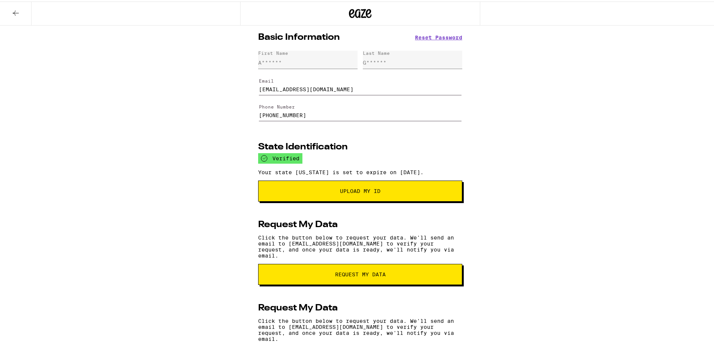 This screenshot has height=348, width=714. What do you see at coordinates (303, 146) in the screenshot?
I see `h2: State Identification` at bounding box center [303, 146].